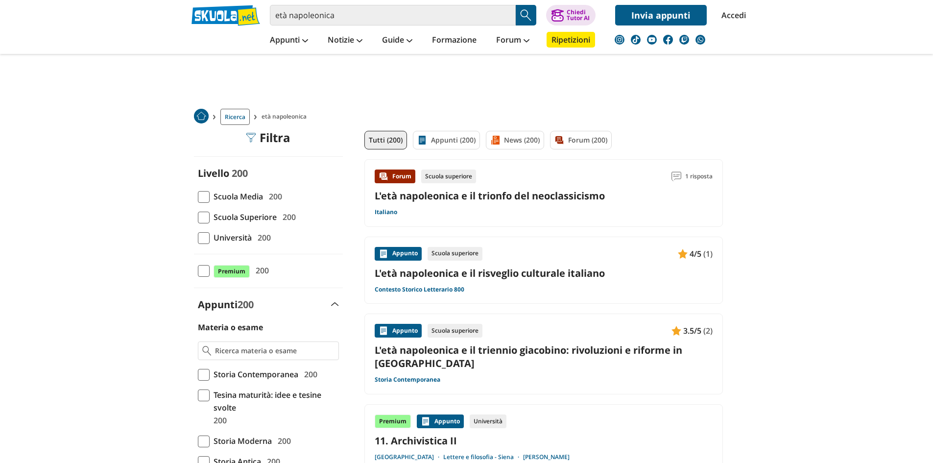 The width and height of the screenshot is (933, 463). Describe the element at coordinates (454, 41) in the screenshot. I see `a: Formazione` at that location.